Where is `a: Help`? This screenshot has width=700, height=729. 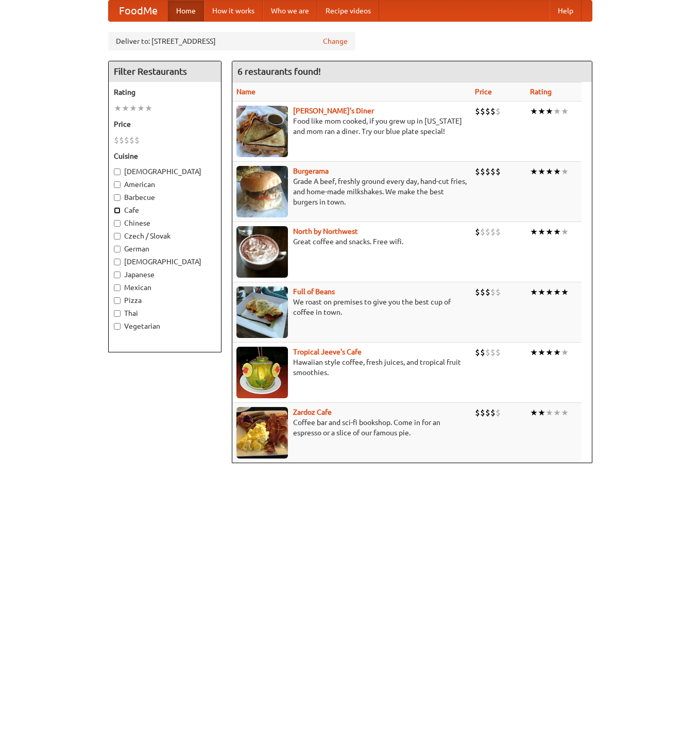
a: Help is located at coordinates (565, 11).